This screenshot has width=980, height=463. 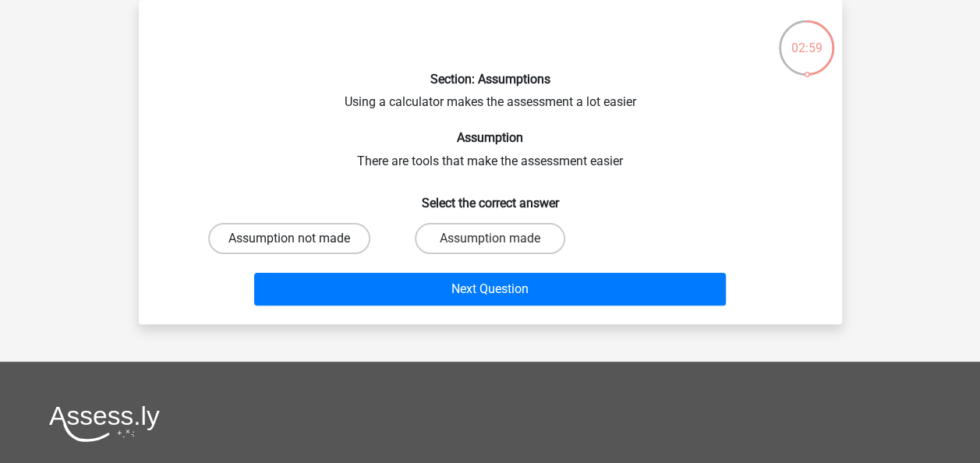 What do you see at coordinates (289, 238) in the screenshot?
I see `label: Assumption not made` at bounding box center [289, 238].